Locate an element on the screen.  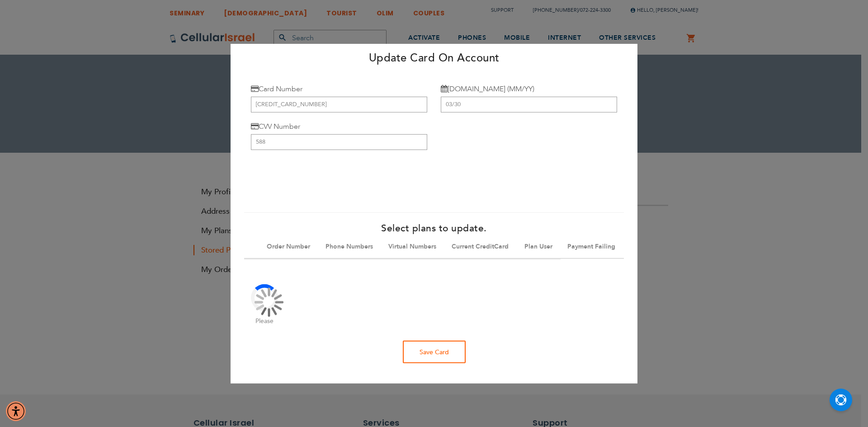
div: Save Card is located at coordinates (434, 352).